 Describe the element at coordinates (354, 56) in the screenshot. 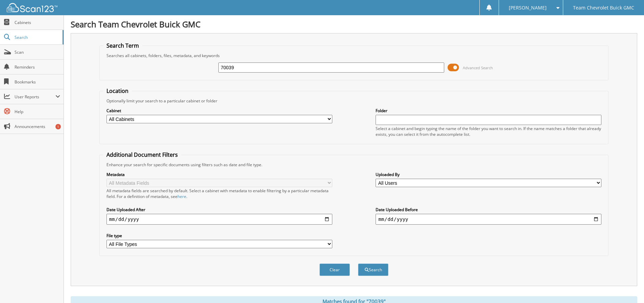

I see `div: Searches all cabinets, folders, files, metadata, and keywords` at that location.